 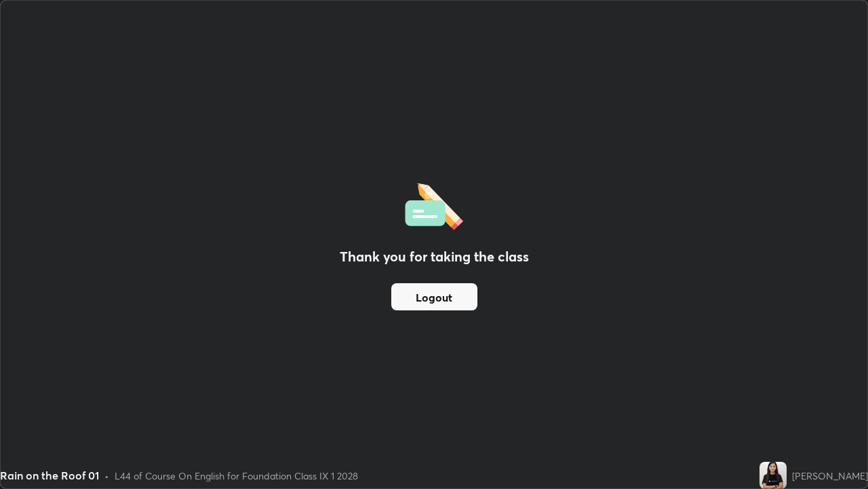 What do you see at coordinates (434, 297) in the screenshot?
I see `button: Logout` at bounding box center [434, 297].